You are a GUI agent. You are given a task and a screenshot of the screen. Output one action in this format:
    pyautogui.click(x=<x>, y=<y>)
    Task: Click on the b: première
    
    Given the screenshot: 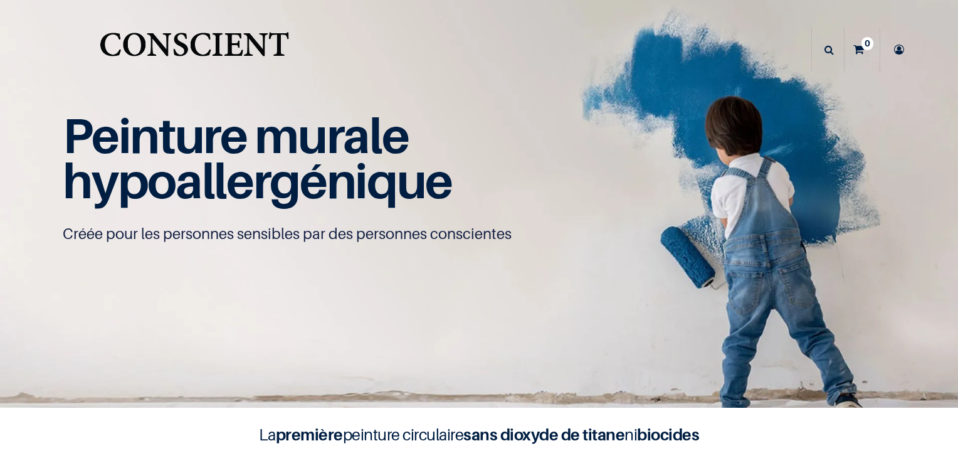 What is the action you would take?
    pyautogui.click(x=309, y=434)
    